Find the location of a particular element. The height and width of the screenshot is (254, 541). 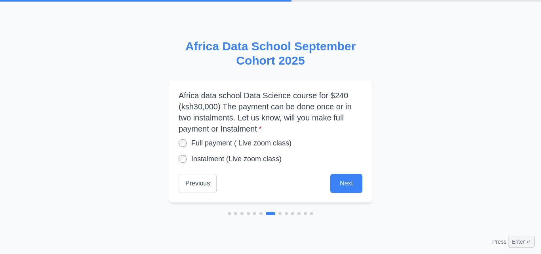

label: Instalment (Live zoom class) is located at coordinates (236, 159).